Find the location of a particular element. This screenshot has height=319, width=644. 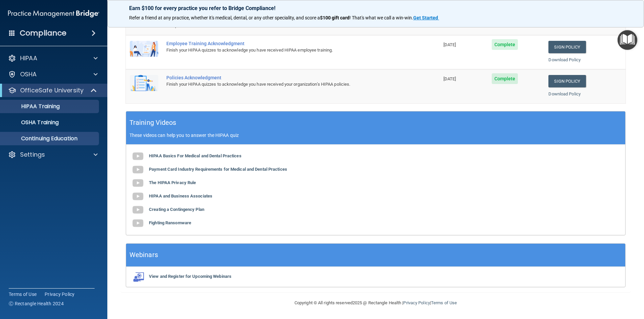

p: HIPAA Training is located at coordinates (32, 106).